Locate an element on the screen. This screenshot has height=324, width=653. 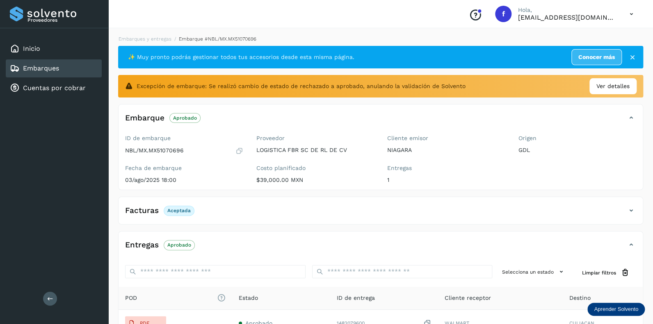
div: FacturasAceptada is located at coordinates (380, 214).